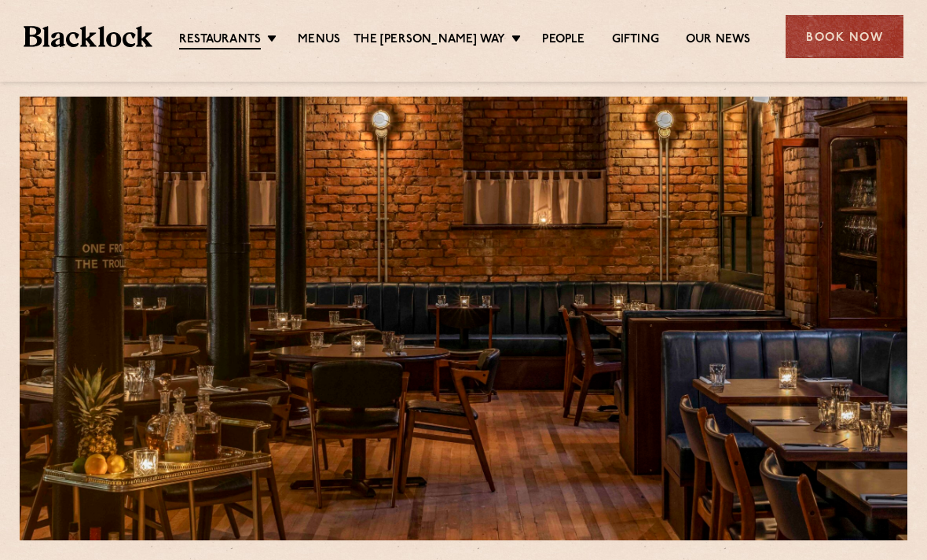 Image resolution: width=927 pixels, height=560 pixels. Describe the element at coordinates (563, 40) in the screenshot. I see `a: People` at that location.